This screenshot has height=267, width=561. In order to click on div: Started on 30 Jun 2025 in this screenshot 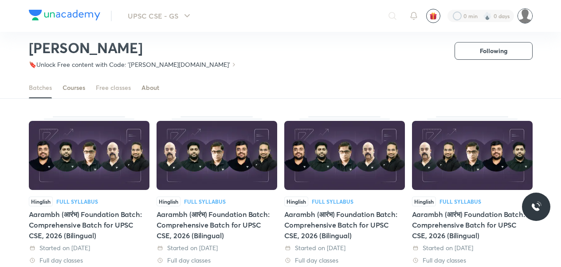, I will do `click(344, 248)`.